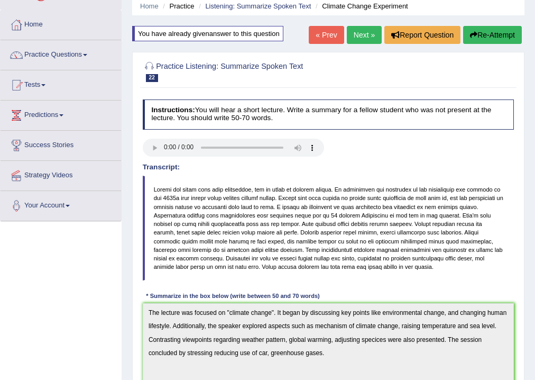 This screenshot has height=380, width=535. What do you see at coordinates (61, 174) in the screenshot?
I see `a: Strategy Videos` at bounding box center [61, 174].